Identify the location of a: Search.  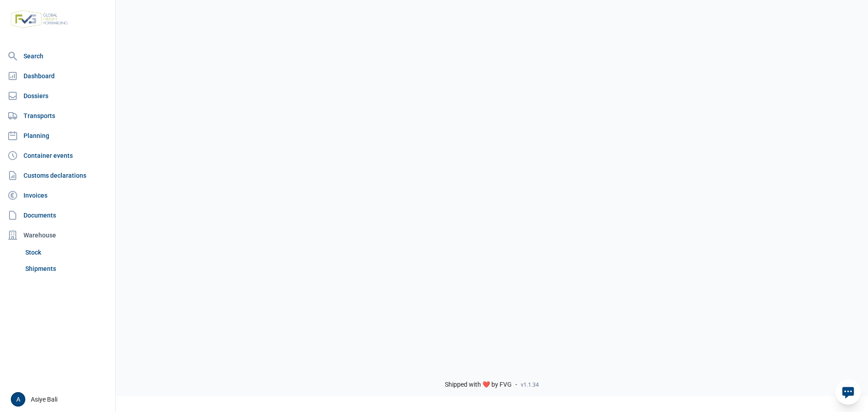
(57, 56).